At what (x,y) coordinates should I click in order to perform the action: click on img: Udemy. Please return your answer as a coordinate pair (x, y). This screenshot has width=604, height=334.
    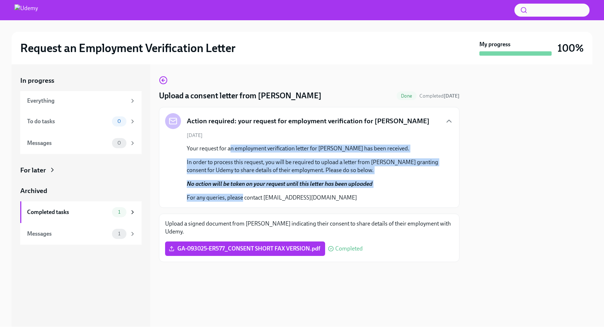
    Looking at the image, I should click on (26, 10).